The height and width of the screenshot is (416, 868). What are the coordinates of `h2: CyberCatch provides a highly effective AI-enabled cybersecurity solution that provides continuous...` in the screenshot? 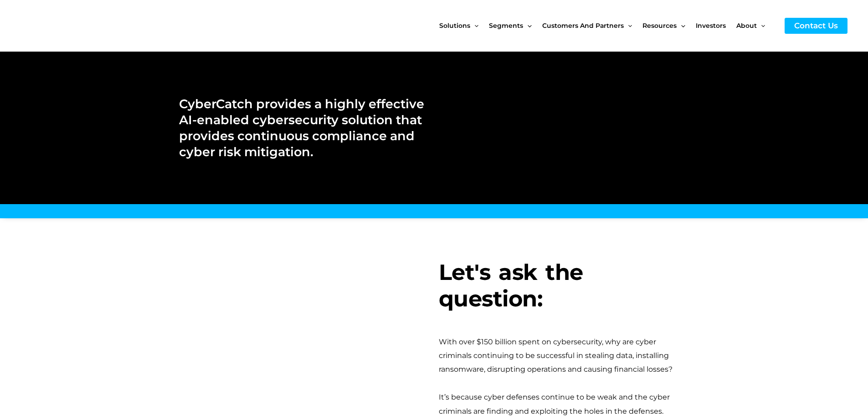 It's located at (302, 128).